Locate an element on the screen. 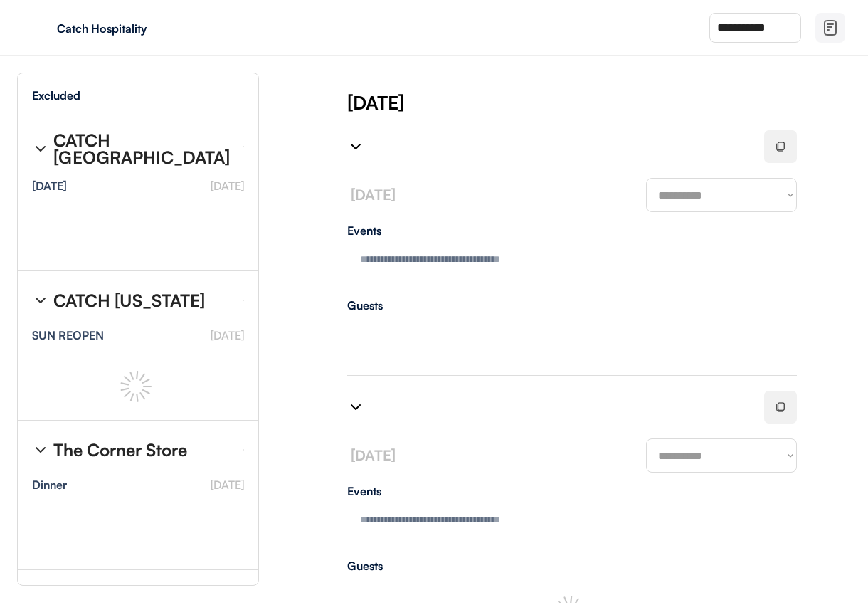 This screenshot has height=610, width=868. div: Dinner is located at coordinates (49, 485).